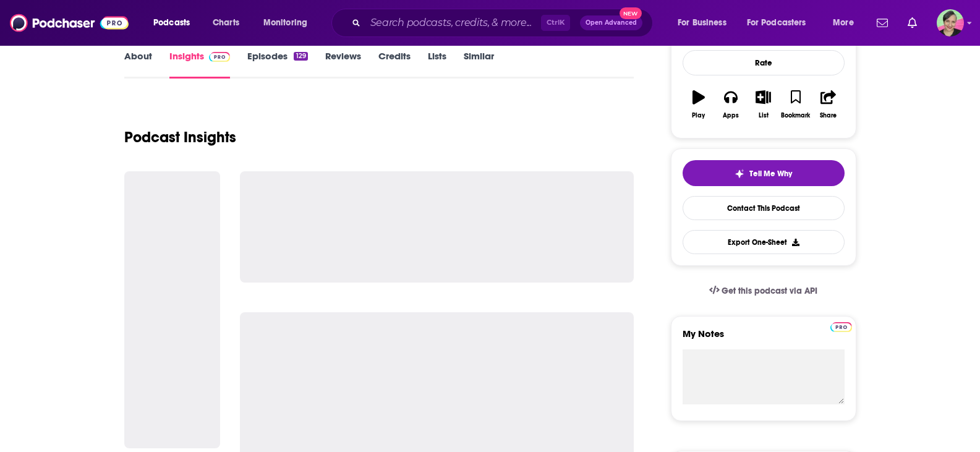 This screenshot has width=980, height=452. What do you see at coordinates (828, 116) in the screenshot?
I see `div: Share` at bounding box center [828, 116].